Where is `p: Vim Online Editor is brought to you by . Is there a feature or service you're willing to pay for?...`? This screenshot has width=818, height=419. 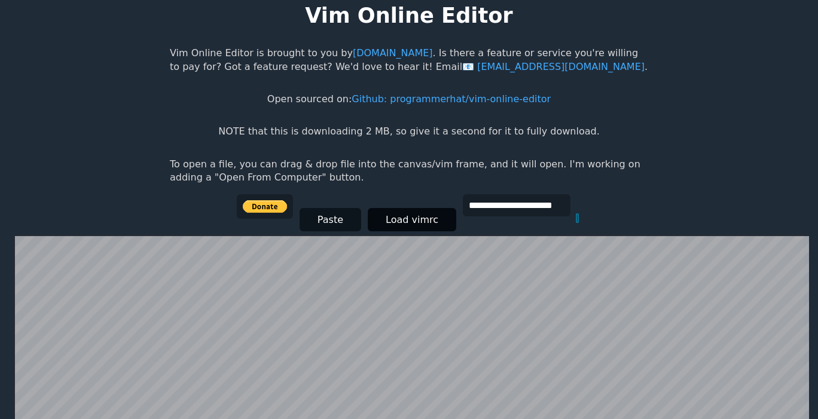 p: Vim Online Editor is brought to you by . Is there a feature or service you're willing to pay for?... is located at coordinates (409, 60).